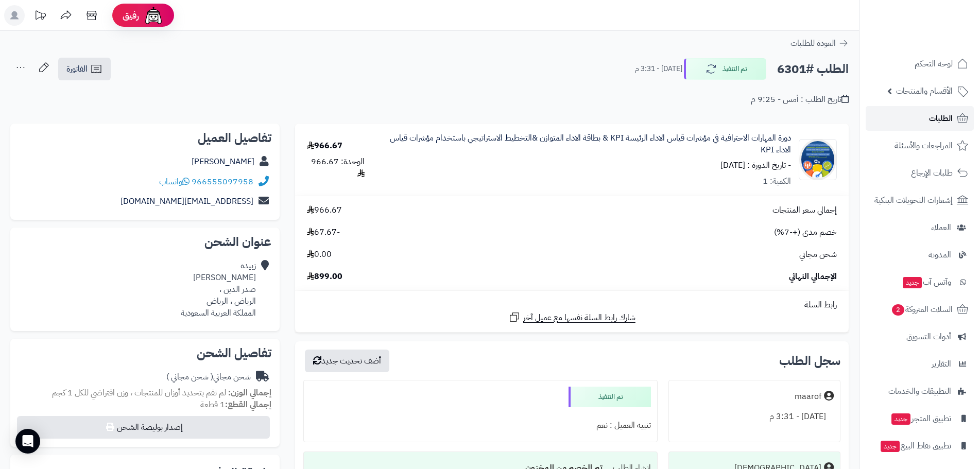 The image size is (980, 469). What do you see at coordinates (800, 100) in the screenshot?
I see `div: تاريخ الطلب : أمس - 9:25 م` at bounding box center [800, 100].